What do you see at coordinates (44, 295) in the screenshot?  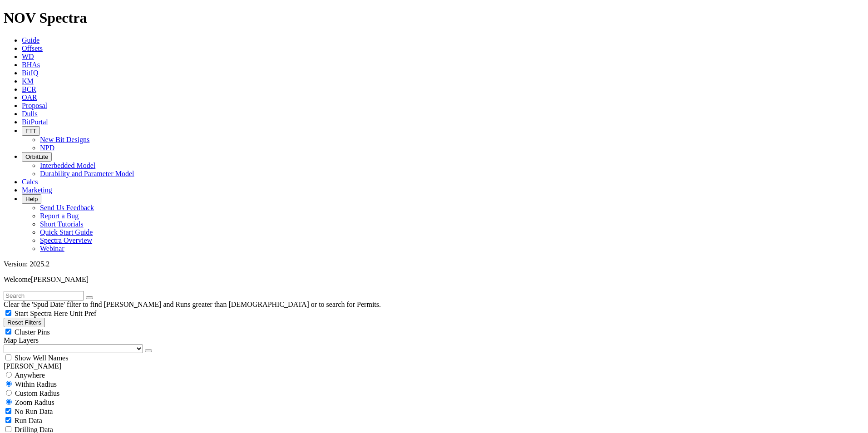 I see `input: Search` at bounding box center [44, 295].